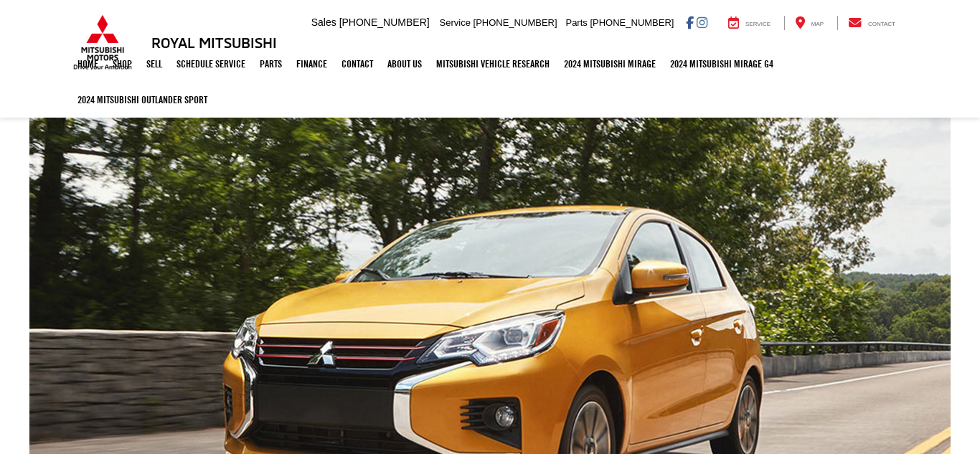 Image resolution: width=980 pixels, height=454 pixels. I want to click on h3: Royal Mitsubishi, so click(214, 42).